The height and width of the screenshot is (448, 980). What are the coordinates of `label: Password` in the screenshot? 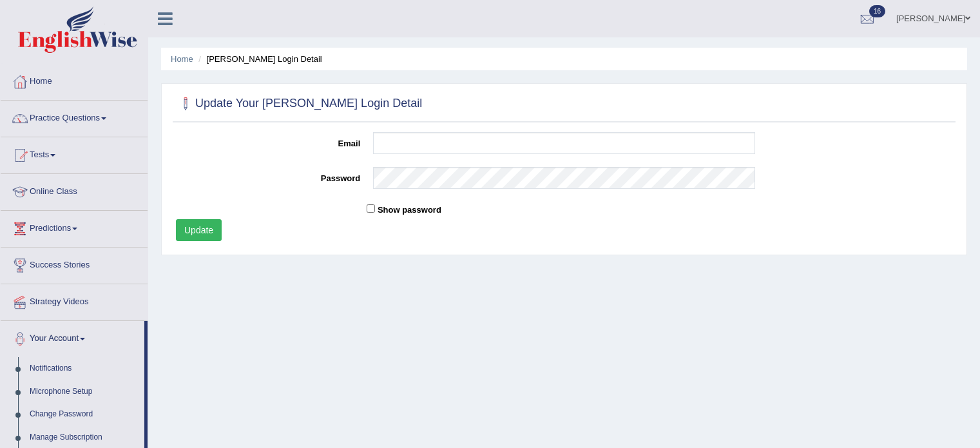 It's located at (268, 175).